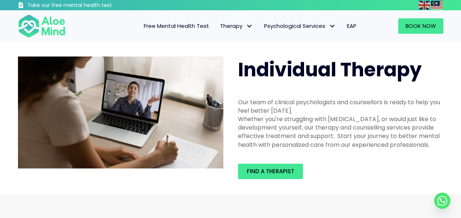 The width and height of the screenshot is (461, 218). Describe the element at coordinates (436, 5) in the screenshot. I see `img: ms` at that location.